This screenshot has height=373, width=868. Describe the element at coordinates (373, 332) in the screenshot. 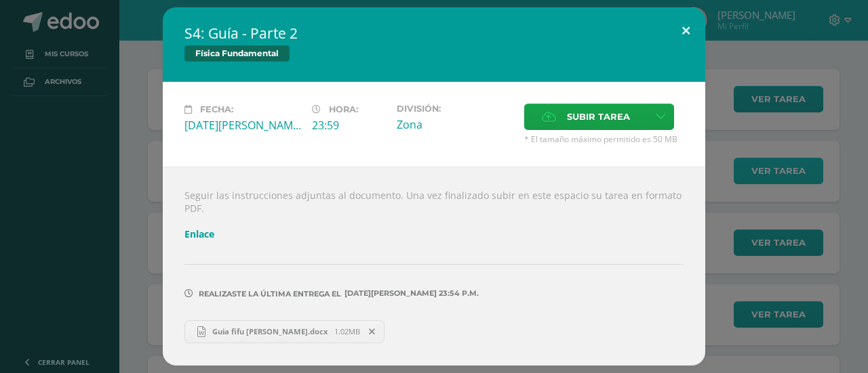

I see `span: Remover entrega` at that location.